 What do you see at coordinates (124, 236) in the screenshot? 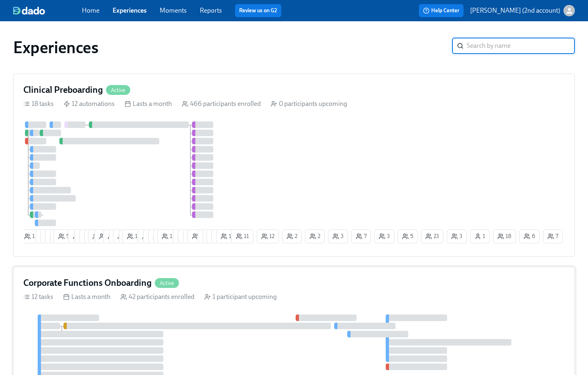
I see `button: 14` at bounding box center [124, 236].